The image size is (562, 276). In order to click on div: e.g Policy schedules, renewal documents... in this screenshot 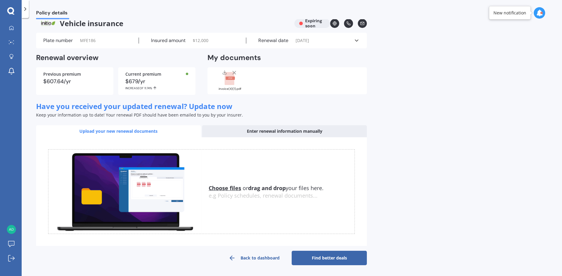, I will do `click(281, 196)`.